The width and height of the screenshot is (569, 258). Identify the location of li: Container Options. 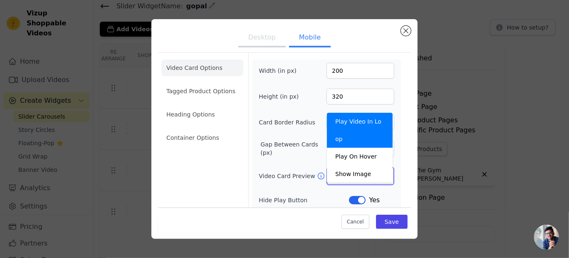
(202, 138).